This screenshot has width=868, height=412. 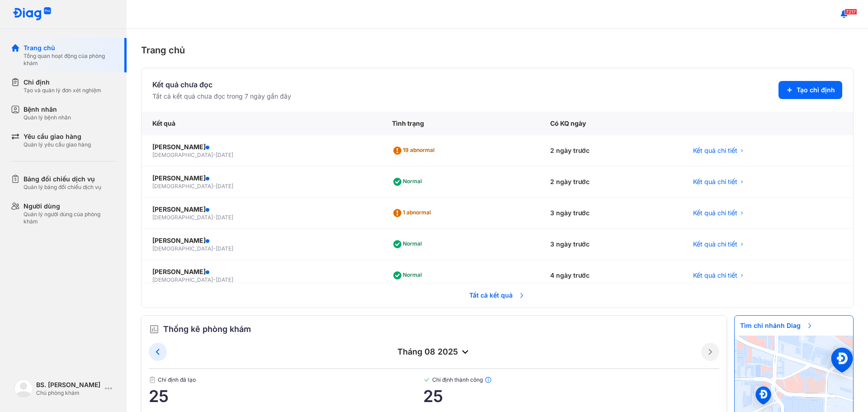 I want to click on img: order.5a6da16c.svg, so click(x=154, y=329).